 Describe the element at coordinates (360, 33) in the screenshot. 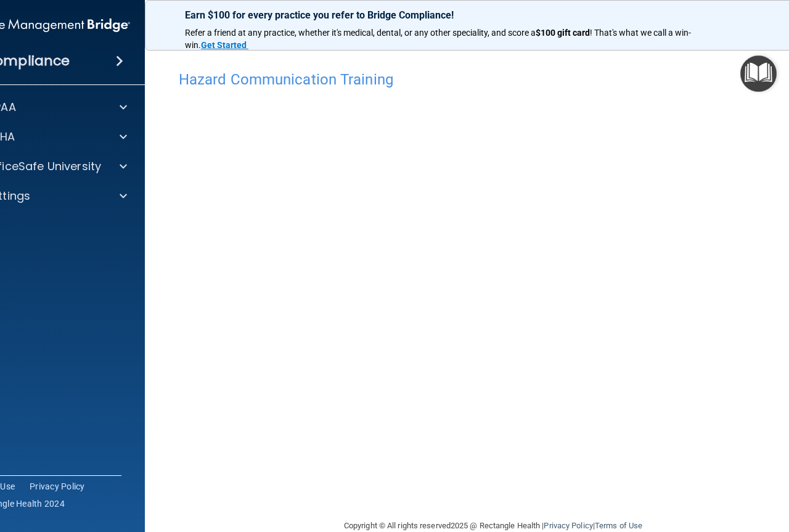

I see `span: Refer a friend at any practice, whether it's medical, dental, or any other speciality, and score a` at that location.